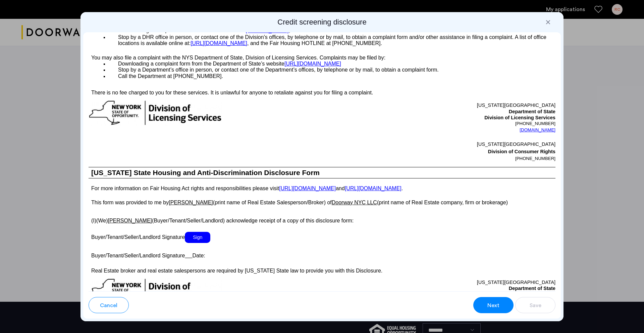  Describe the element at coordinates (322, 219) in the screenshot. I see `p: (I)(We) (Buyer/Tenant/Seller/Landlord) acknowledge receipt of a copy of this disclosure form:` at that location.